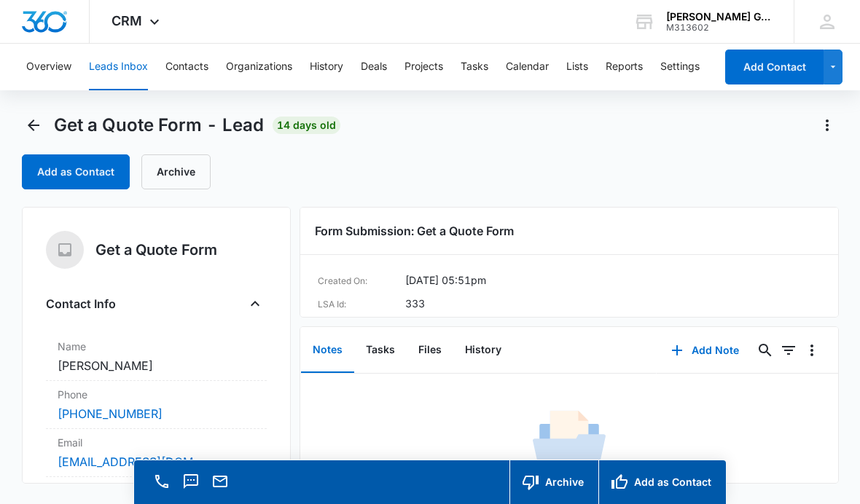 This screenshot has height=504, width=860. What do you see at coordinates (81, 304) in the screenshot?
I see `h4: Contact Info` at bounding box center [81, 304].